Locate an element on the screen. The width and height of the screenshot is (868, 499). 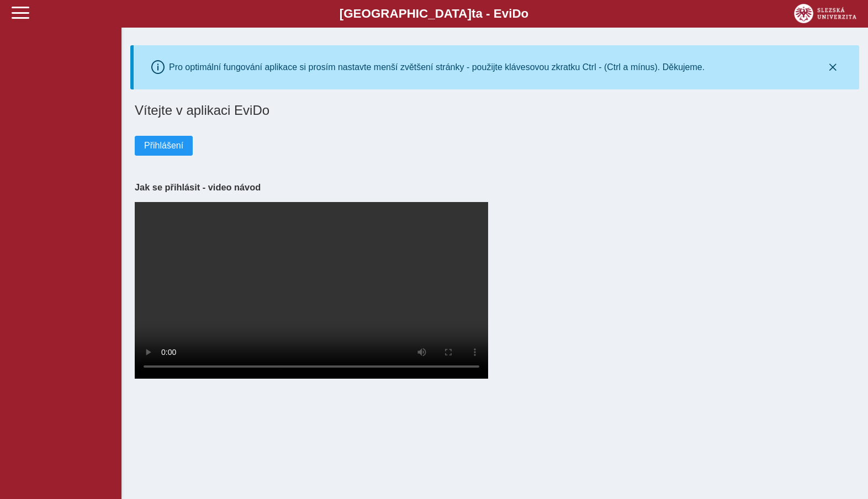
h3: Jak se přihlásit - video návod is located at coordinates (495, 187).